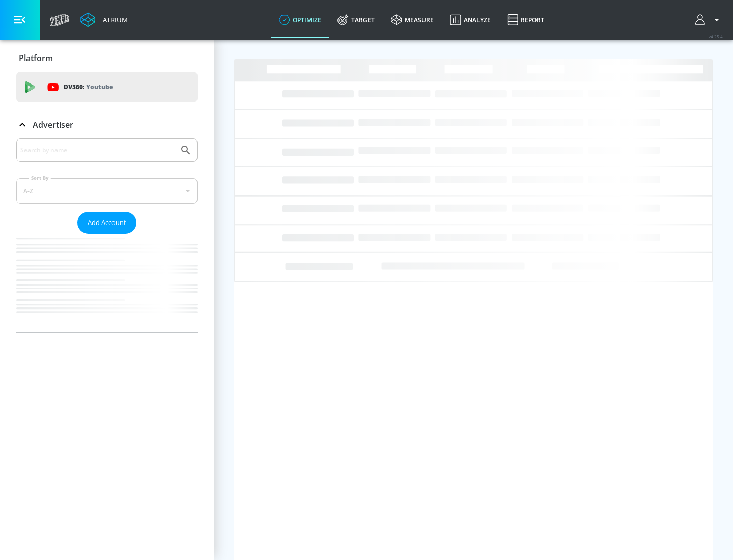 The image size is (733, 560). I want to click on p: DV360:, so click(88, 87).